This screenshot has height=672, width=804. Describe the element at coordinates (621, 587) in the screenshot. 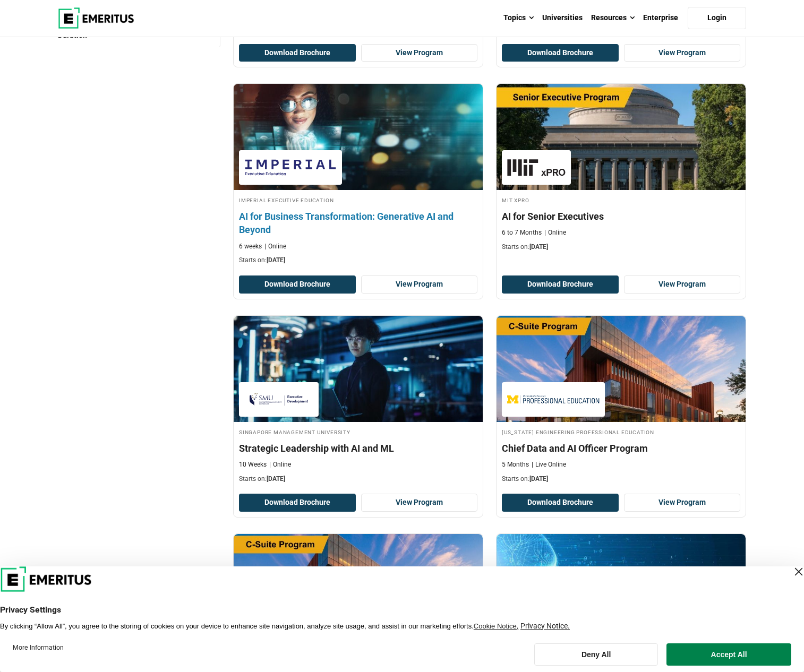

I see `img: Artificial Intelligence | Online Technology Course` at that location.